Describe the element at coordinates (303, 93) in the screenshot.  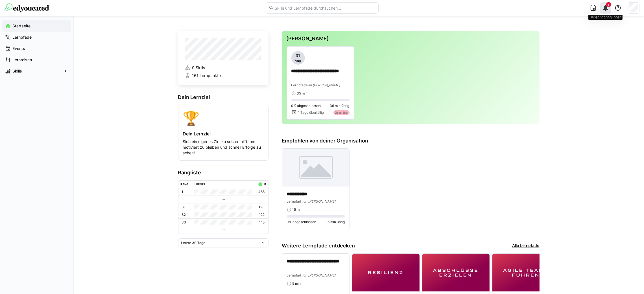
I see `span: 35 min` at that location.